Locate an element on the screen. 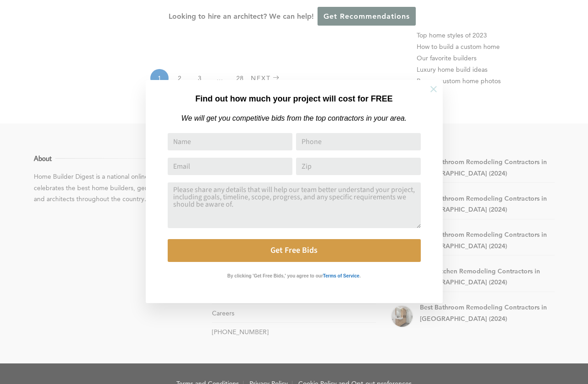 The height and width of the screenshot is (384, 588). em: We will get you competitive bids from the top contractors in your area. is located at coordinates (294, 118).